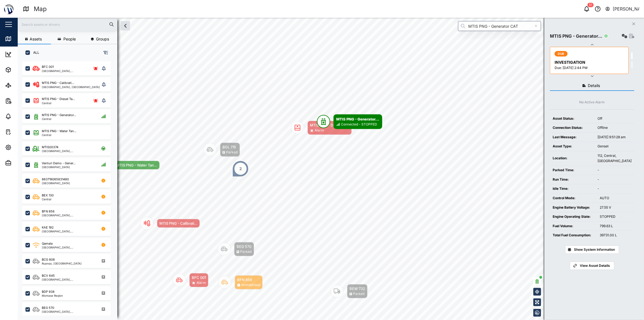  Describe the element at coordinates (21, 86) in the screenshot. I see `div: Sites` at that location.